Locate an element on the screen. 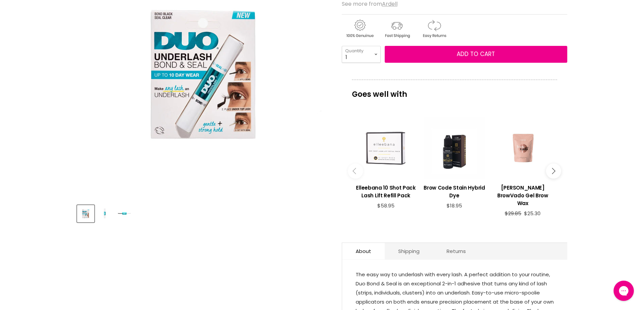  a: About is located at coordinates (363, 251).